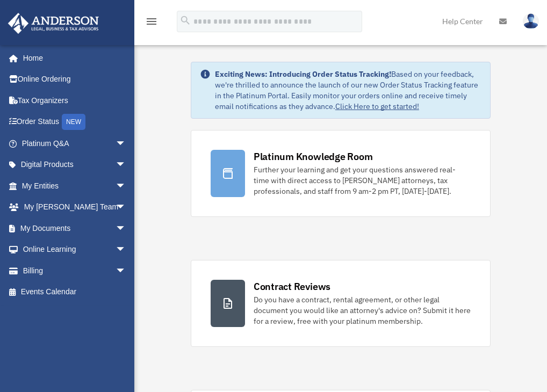 The height and width of the screenshot is (392, 547). Describe the element at coordinates (303, 74) in the screenshot. I see `strong: Exciting News: Introducing Order Status Tracking!` at that location.